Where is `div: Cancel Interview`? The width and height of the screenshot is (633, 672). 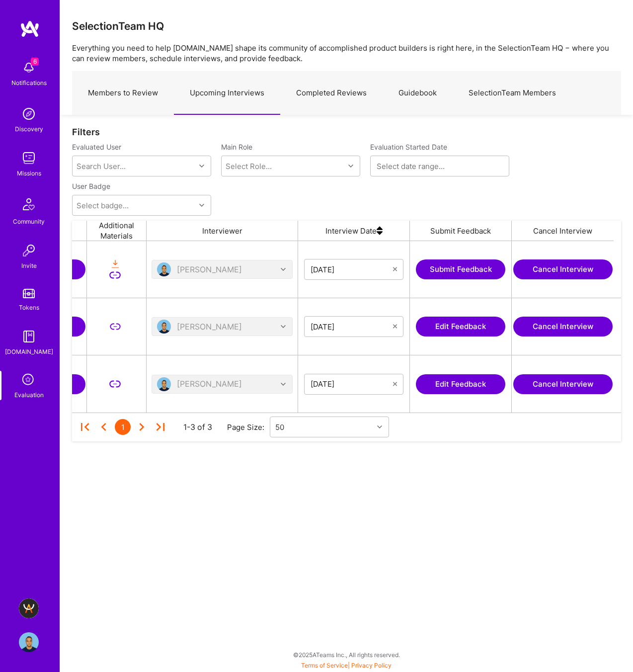
div: Cancel Interview is located at coordinates (562, 231).